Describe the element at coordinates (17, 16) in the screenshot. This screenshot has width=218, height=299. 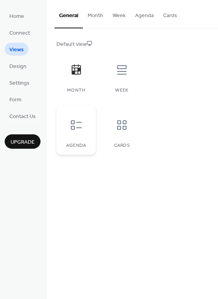
I see `a: Home` at that location.